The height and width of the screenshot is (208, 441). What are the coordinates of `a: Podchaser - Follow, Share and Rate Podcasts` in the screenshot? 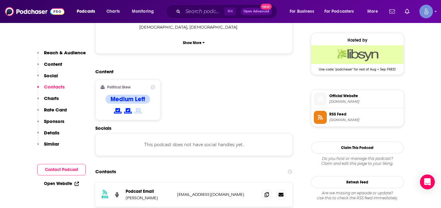 It's located at (35, 11).